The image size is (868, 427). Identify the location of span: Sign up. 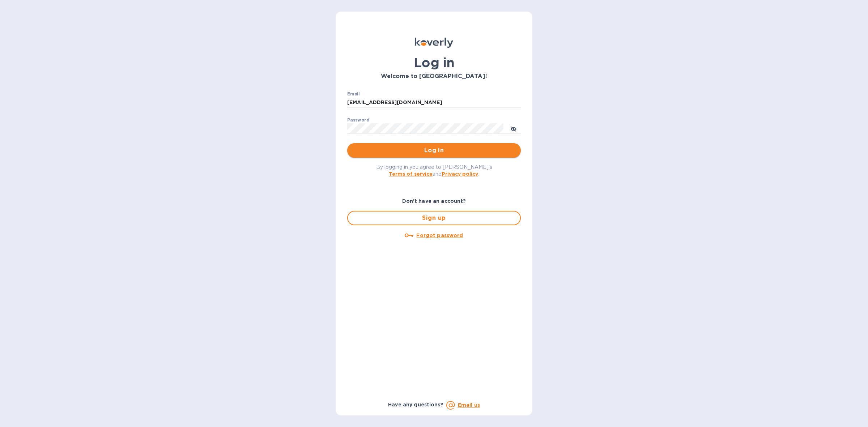
(434, 218).